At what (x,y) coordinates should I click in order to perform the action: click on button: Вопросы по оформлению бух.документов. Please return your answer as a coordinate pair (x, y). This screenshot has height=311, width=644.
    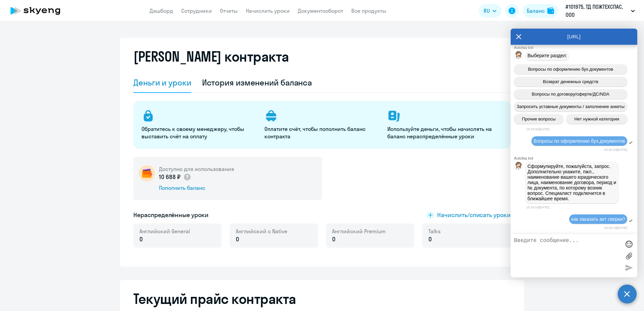
    Looking at the image, I should click on (570, 69).